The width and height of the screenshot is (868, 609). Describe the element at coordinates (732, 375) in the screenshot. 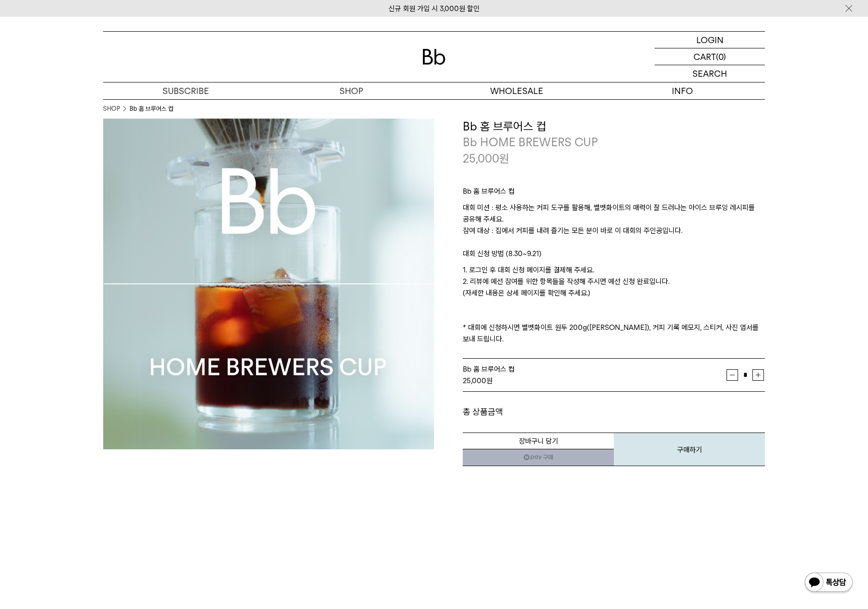

I see `button: 감소` at that location.